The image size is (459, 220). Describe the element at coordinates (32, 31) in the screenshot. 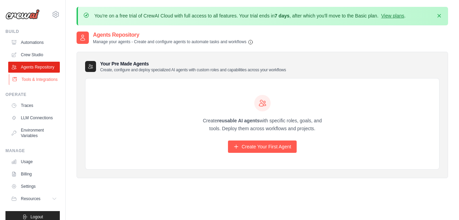

I see `div: Build` at that location.